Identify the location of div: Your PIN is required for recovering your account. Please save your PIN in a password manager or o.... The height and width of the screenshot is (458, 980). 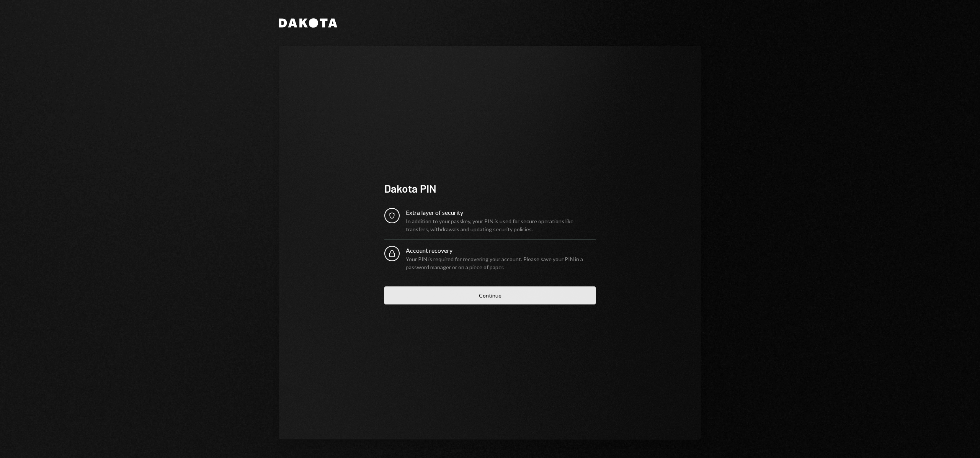
(501, 263).